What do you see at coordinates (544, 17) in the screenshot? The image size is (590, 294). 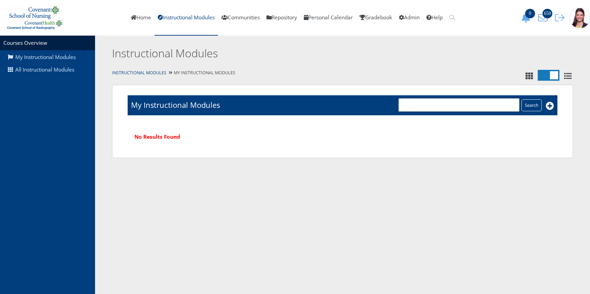 I see `a: 650` at bounding box center [544, 17].